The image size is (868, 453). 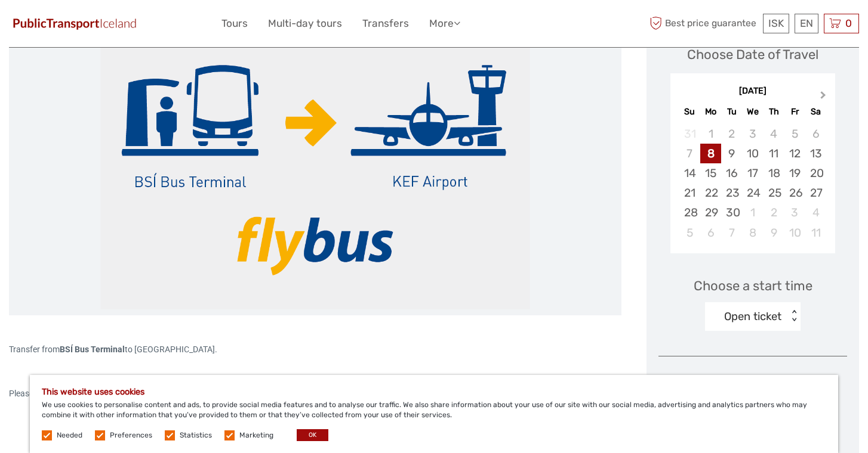 I want to click on div: We, so click(x=752, y=112).